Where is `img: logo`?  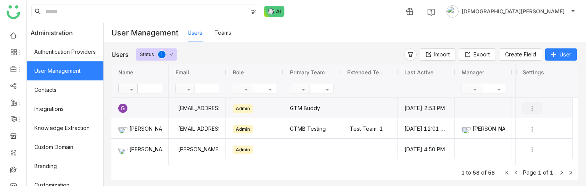 img: logo is located at coordinates (13, 12).